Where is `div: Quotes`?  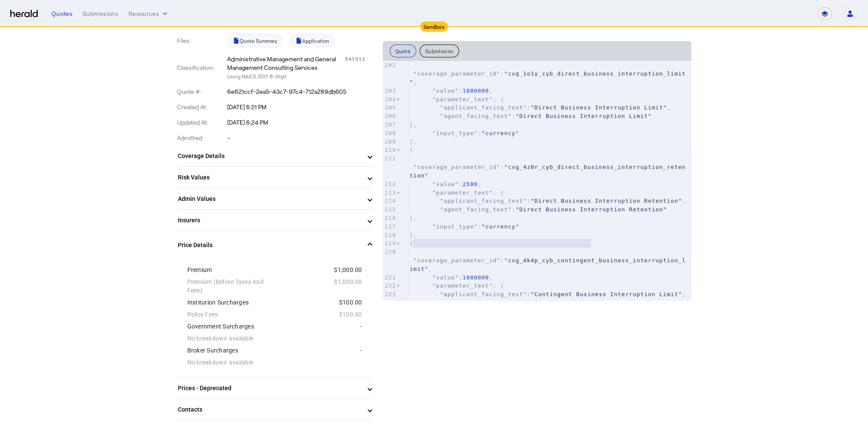 div: Quotes is located at coordinates (62, 13).